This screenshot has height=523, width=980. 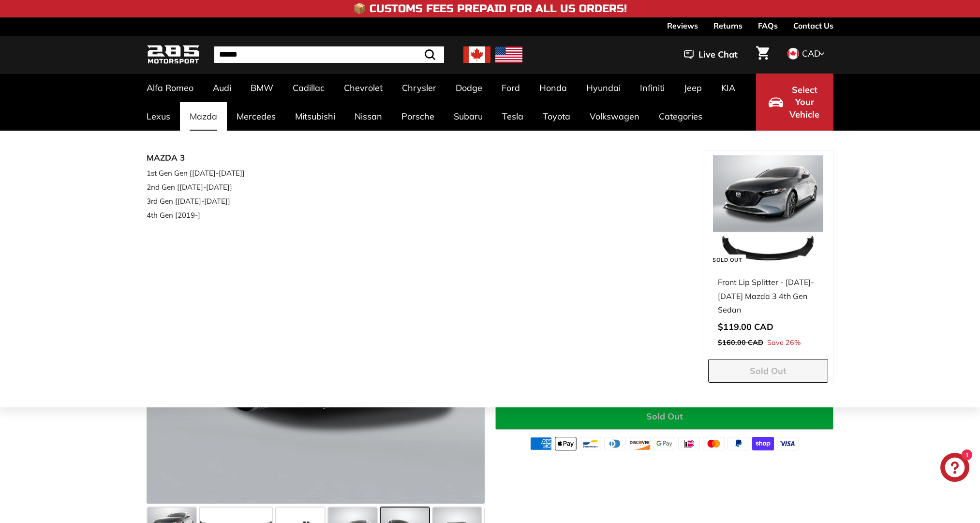 I want to click on a: Volkswagen, so click(x=614, y=116).